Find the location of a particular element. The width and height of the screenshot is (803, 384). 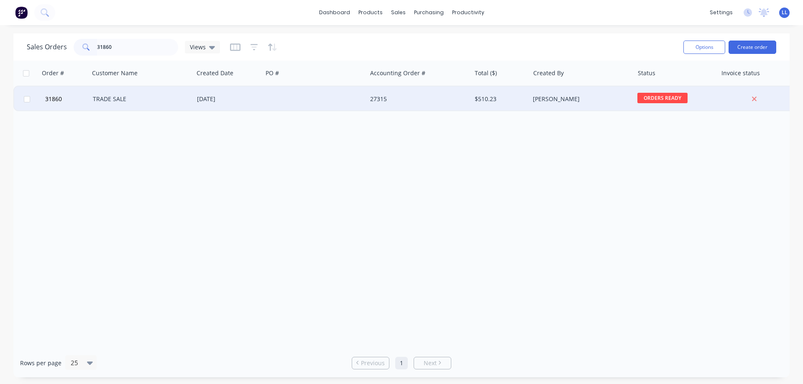

div: sales is located at coordinates (398, 13).